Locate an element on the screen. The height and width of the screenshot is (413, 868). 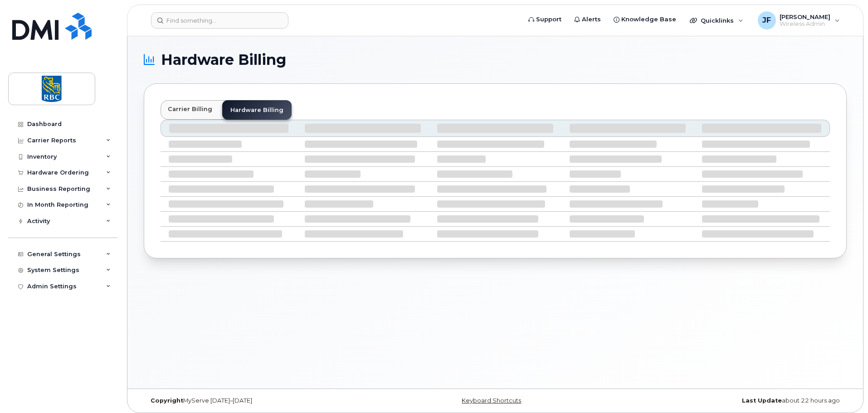
strong: Last Update is located at coordinates (762, 400).